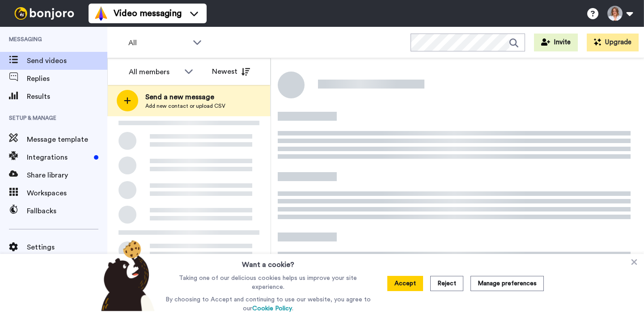 Image resolution: width=644 pixels, height=313 pixels. I want to click on button: Newest, so click(231, 72).